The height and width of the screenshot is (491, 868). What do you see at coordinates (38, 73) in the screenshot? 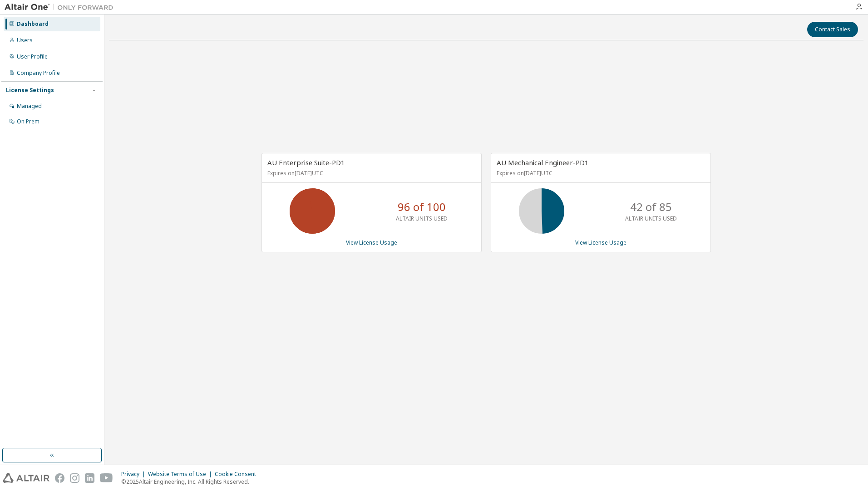
I see `div: Company Profile` at bounding box center [38, 73].